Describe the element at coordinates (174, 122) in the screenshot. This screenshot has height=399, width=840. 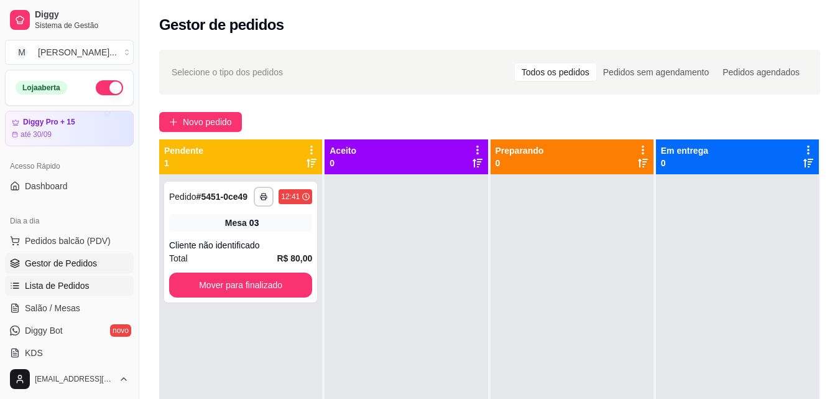
I see `span: plus` at that location.